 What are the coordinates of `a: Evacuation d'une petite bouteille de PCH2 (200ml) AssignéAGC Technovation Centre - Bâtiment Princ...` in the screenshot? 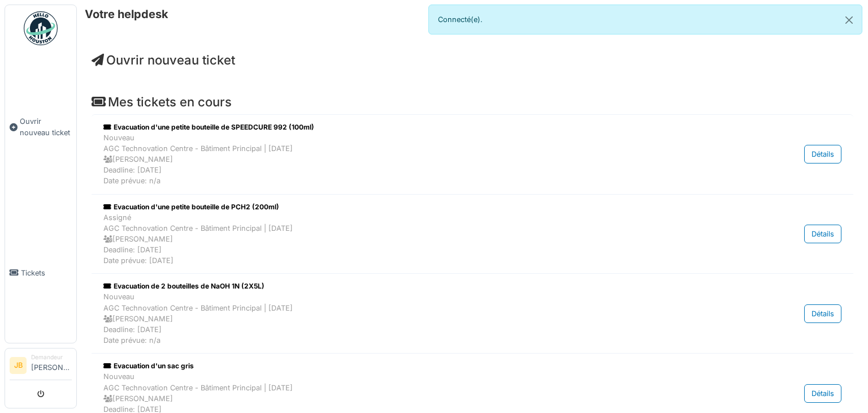 It's located at (473, 234).